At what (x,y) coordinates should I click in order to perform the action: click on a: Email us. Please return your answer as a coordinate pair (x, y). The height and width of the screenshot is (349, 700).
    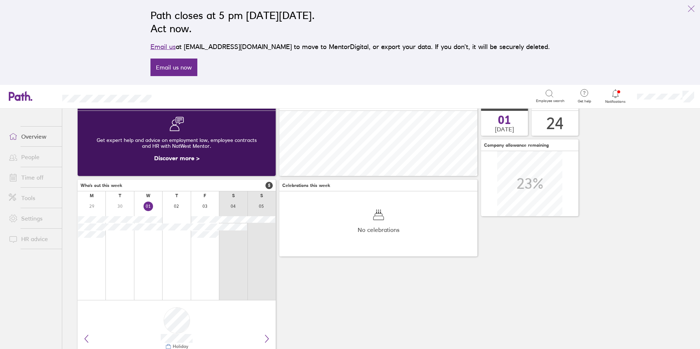
    Looking at the image, I should click on (163, 46).